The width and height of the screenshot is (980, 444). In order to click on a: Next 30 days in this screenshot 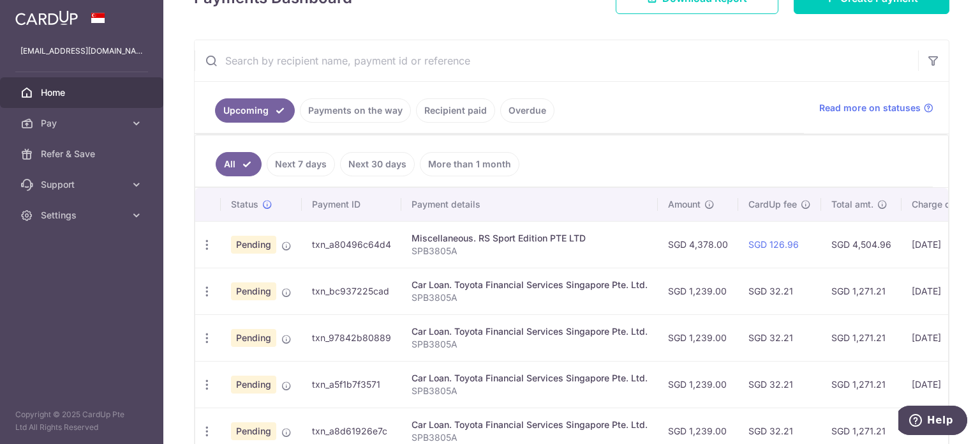, I will do `click(377, 164)`.